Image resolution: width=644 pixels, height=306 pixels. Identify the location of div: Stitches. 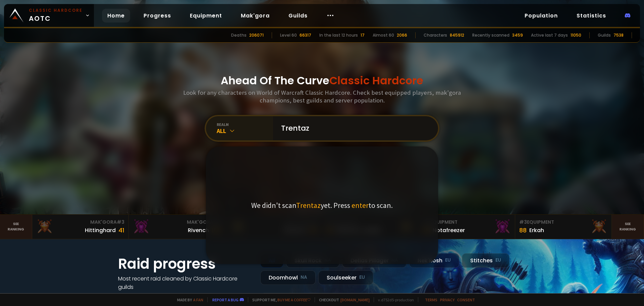
(486, 260).